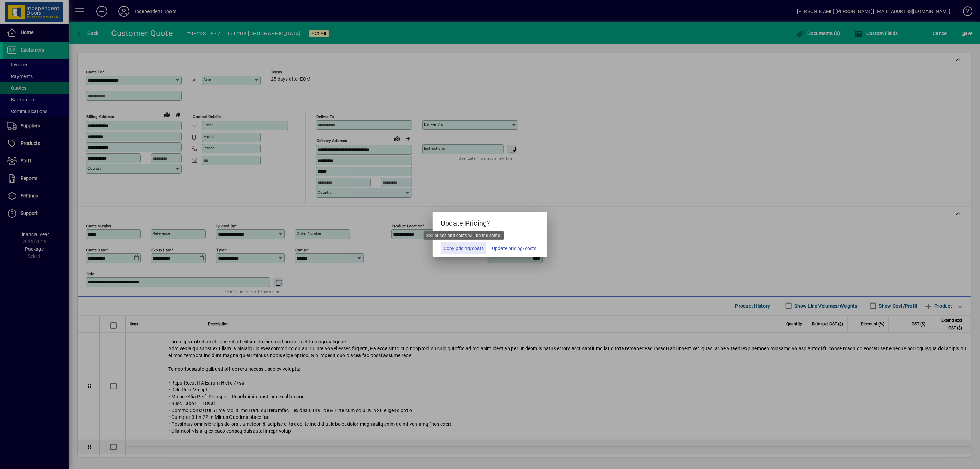 The image size is (980, 469). Describe the element at coordinates (463, 248) in the screenshot. I see `button: Copy pricing/costs` at that location.